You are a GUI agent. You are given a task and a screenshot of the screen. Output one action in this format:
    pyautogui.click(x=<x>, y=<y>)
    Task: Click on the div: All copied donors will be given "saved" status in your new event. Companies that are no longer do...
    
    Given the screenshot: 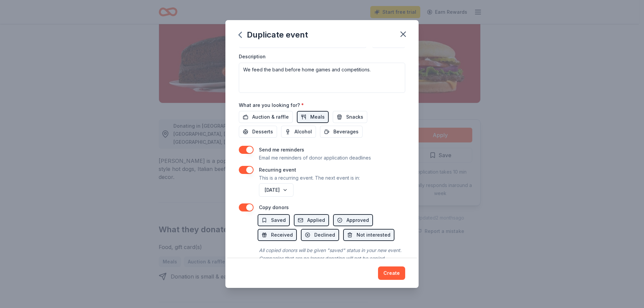 What is the action you would take?
    pyautogui.click(x=332, y=254)
    